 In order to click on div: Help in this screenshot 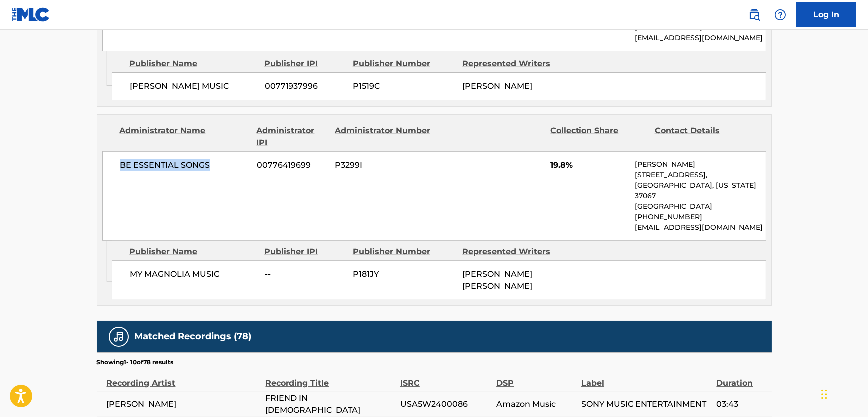, I will do `click(780, 15)`.